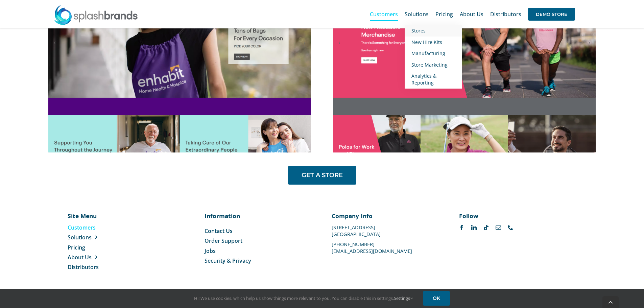  I want to click on img: SplashBrands.com Logo, so click(96, 15).